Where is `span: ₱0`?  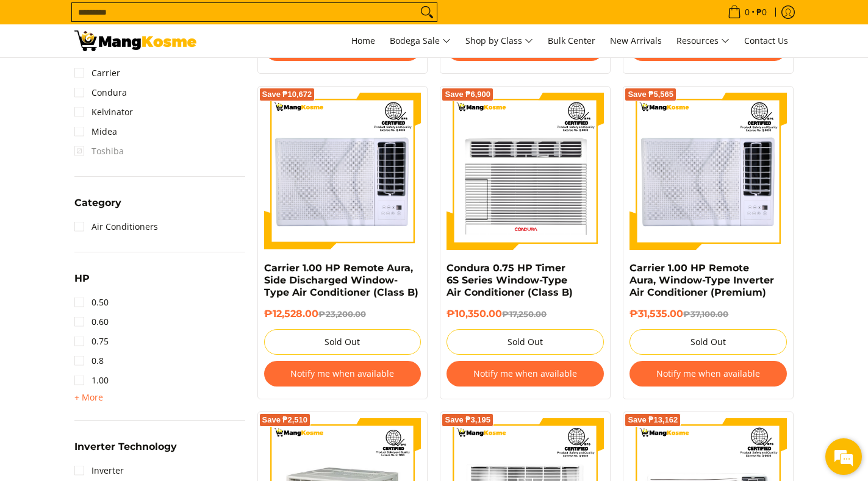 span: ₱0 is located at coordinates (761, 13).